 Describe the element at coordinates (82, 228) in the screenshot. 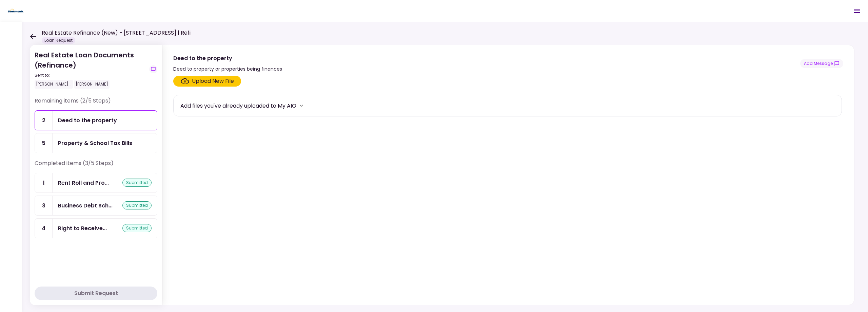

I see `div: Right to Receive Appraisal` at that location.